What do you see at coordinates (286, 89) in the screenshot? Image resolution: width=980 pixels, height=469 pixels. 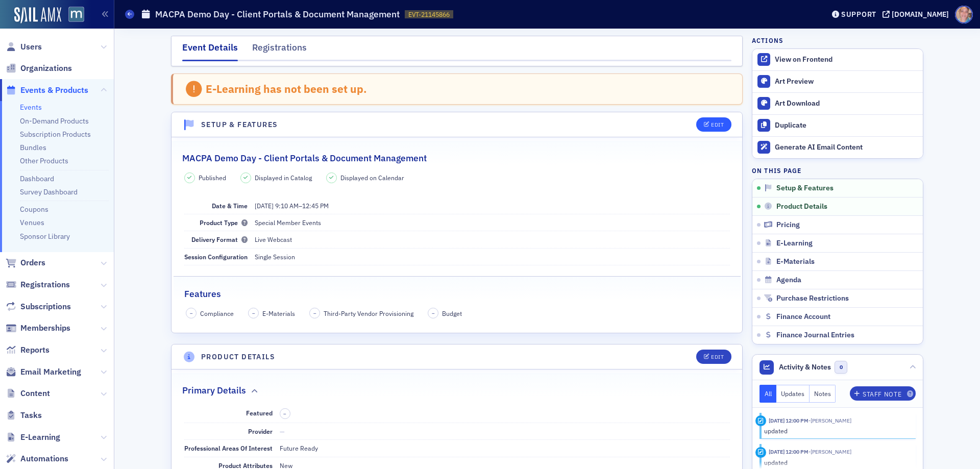 I see `div: E-Learning has not been set up.` at bounding box center [286, 89].